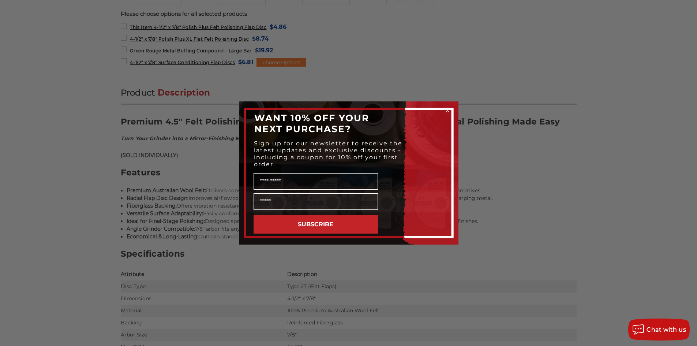  Describe the element at coordinates (312, 123) in the screenshot. I see `span: WANT 10% OFF YOUR NEXT PURCHASE?` at that location.